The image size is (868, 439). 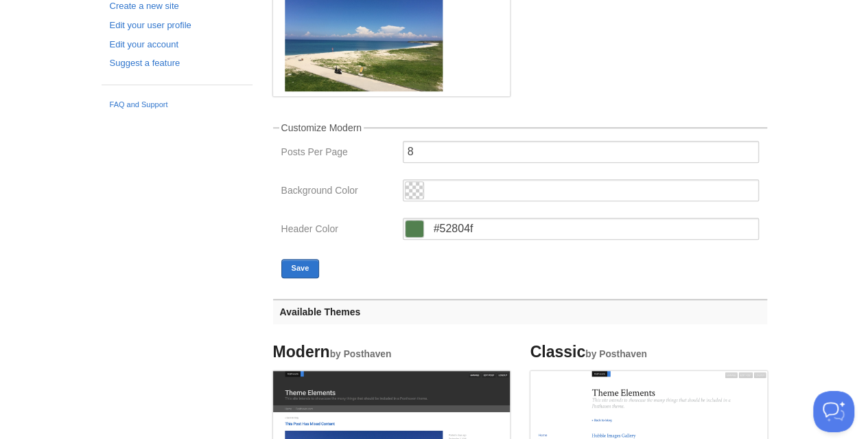 I want to click on label: Header Color, so click(x=338, y=230).